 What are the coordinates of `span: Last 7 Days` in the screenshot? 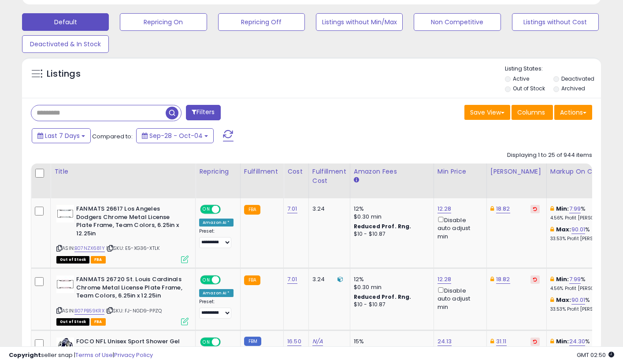 It's located at (62, 136).